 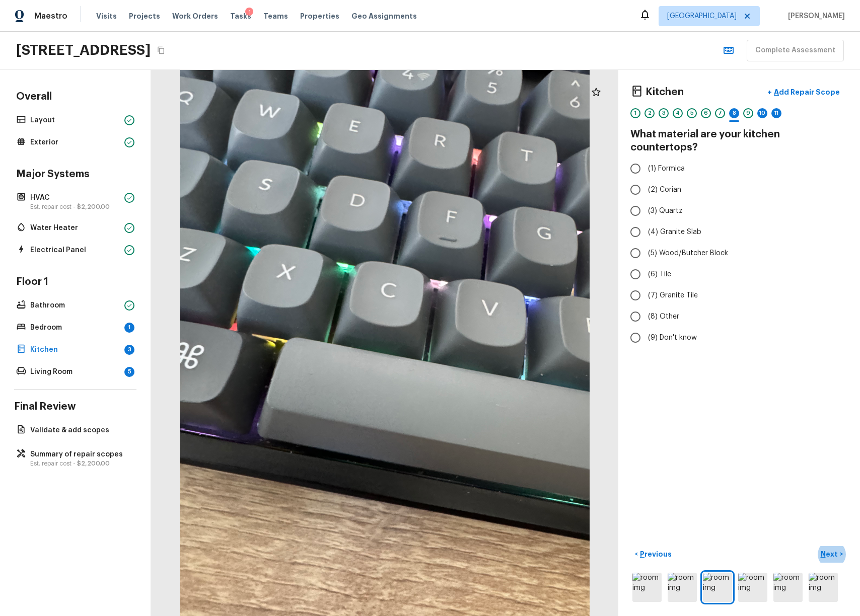 I want to click on span: Maestro, so click(x=51, y=16).